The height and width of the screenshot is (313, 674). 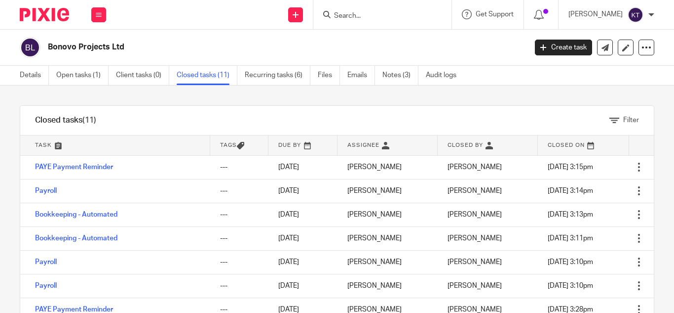 I want to click on input: Search, so click(x=378, y=16).